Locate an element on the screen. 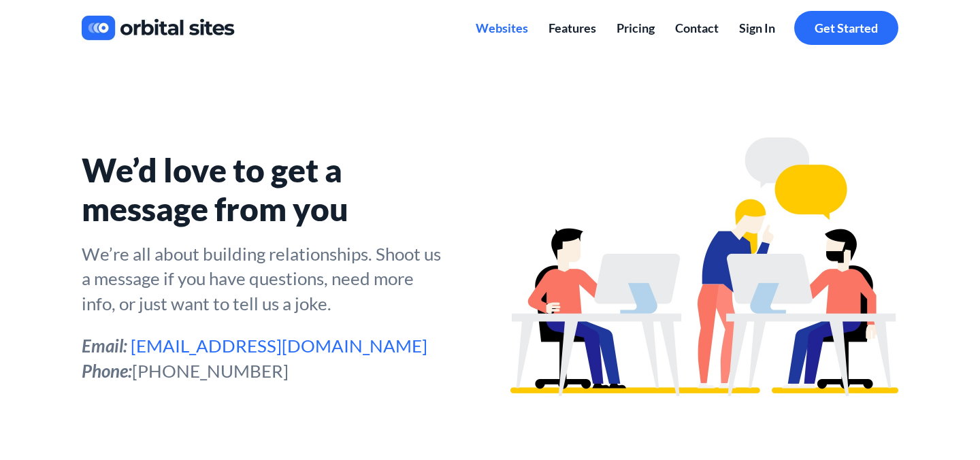  img: 1c9e7b5c-6ea6-4802-a086-9ce81e6f1ecc.jpg is located at coordinates (705, 267).